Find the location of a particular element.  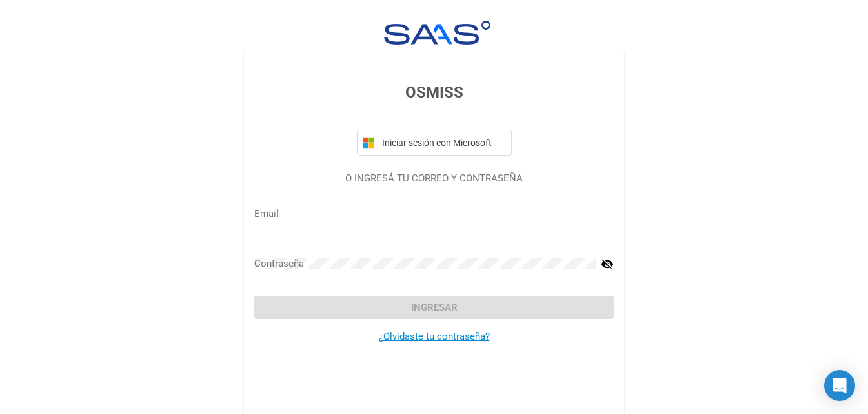

button: Iniciar sesión con Microsoft is located at coordinates (434, 143).